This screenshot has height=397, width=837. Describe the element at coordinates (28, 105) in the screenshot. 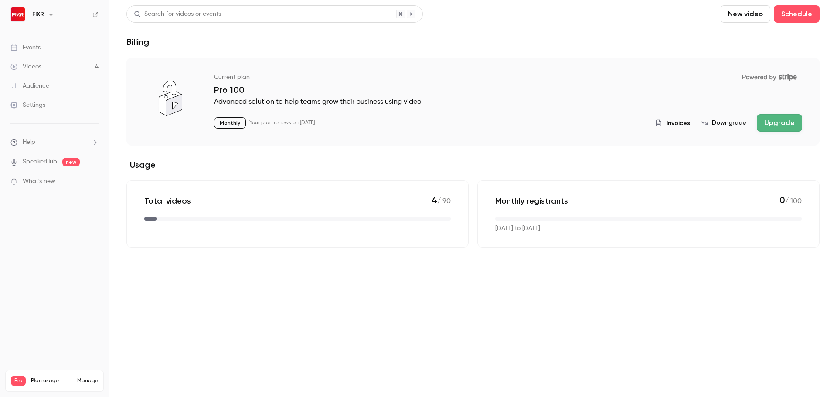

I see `div: Settings` at that location.